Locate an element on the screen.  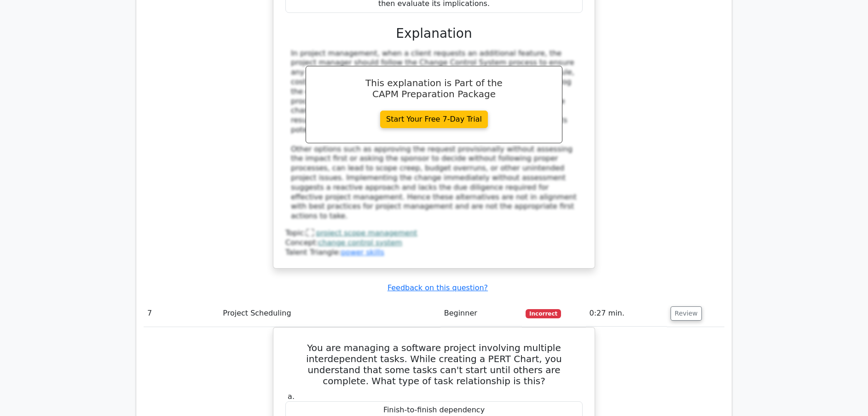
div: Topic: is located at coordinates (434, 233).